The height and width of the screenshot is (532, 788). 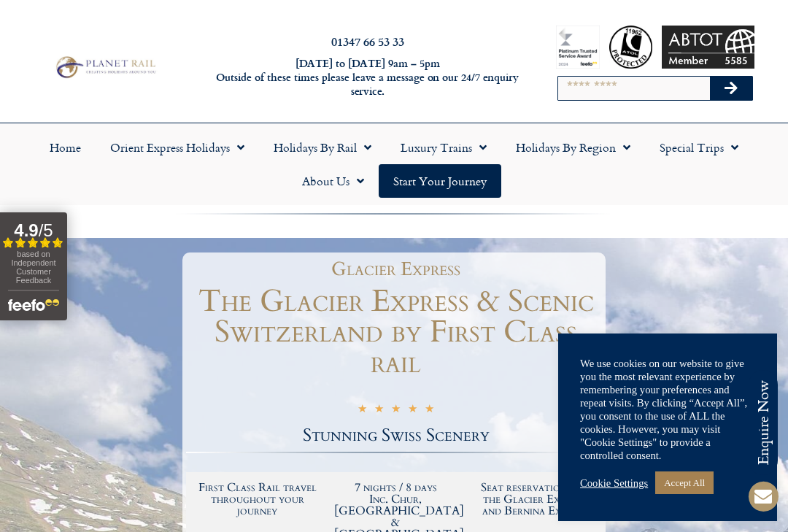 I want to click on h2: First Class Rail travel throughout your journey, so click(x=257, y=499).